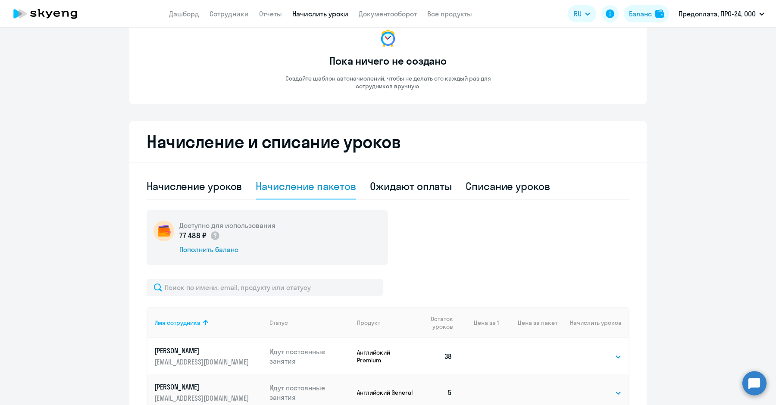 The width and height of the screenshot is (776, 405). What do you see at coordinates (305, 186) in the screenshot?
I see `div: Начисление пакетов` at bounding box center [305, 186].